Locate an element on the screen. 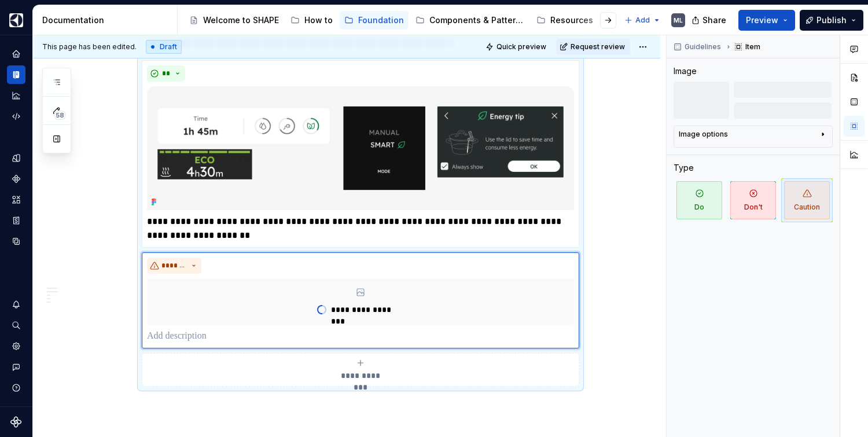 The image size is (868, 437). button: Do is located at coordinates (699, 200).